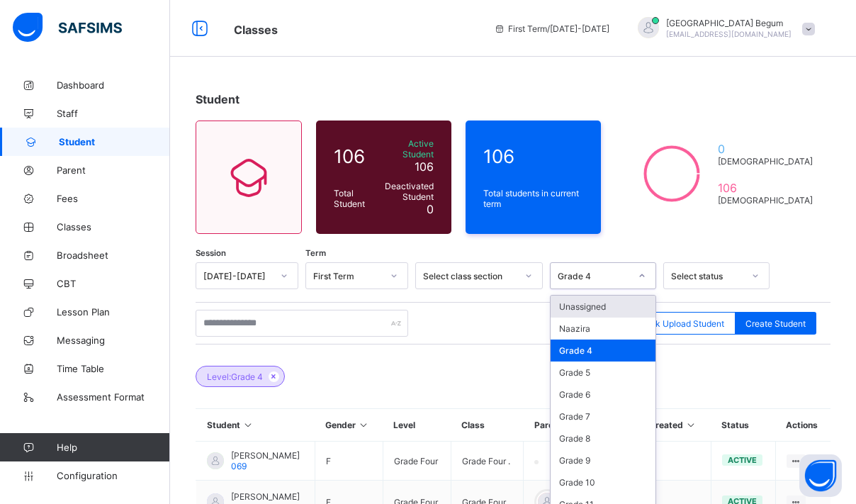 The image size is (856, 504). I want to click on td: Grade Four, so click(417, 461).